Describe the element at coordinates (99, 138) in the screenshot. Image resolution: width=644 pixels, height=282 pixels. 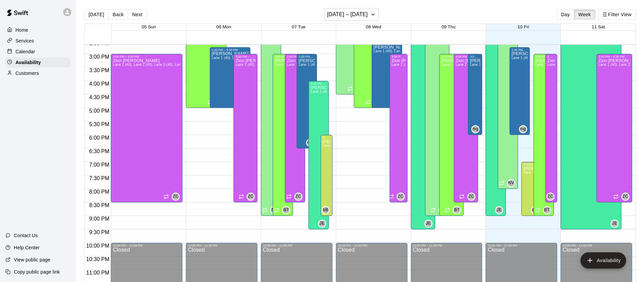
I see `span: 6:00 PM` at that location.